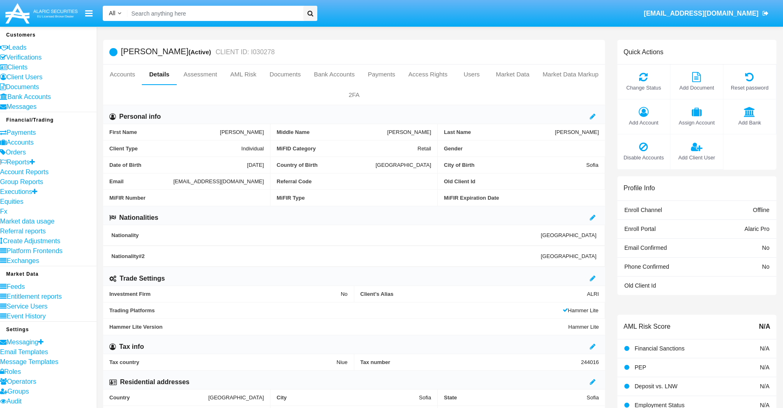 The width and height of the screenshot is (783, 408). I want to click on span: Date of Birth, so click(178, 165).